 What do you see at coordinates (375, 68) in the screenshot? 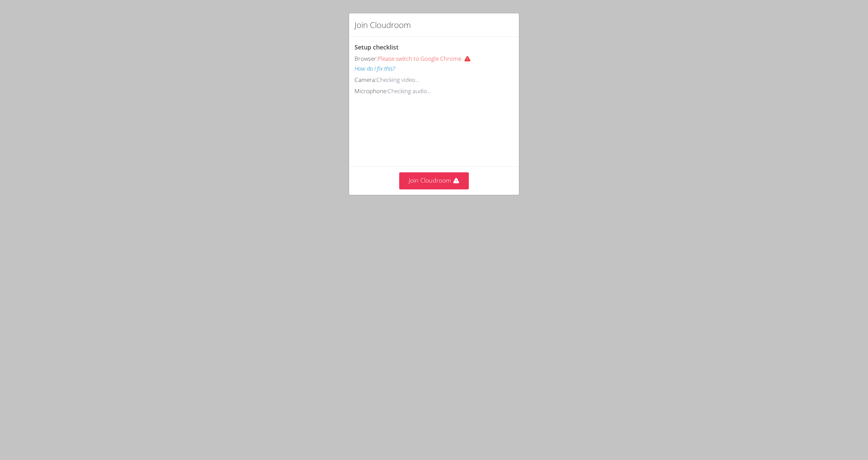
I see `button: How do I fix this?` at bounding box center [375, 68].